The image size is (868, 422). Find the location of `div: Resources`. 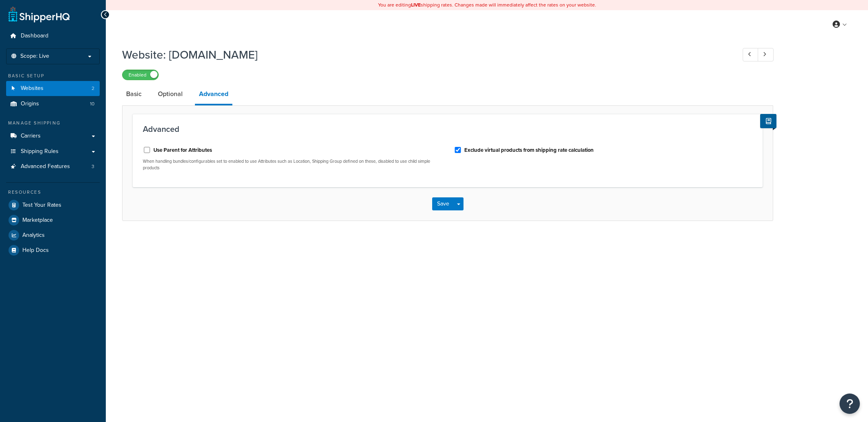

div: Resources is located at coordinates (53, 192).